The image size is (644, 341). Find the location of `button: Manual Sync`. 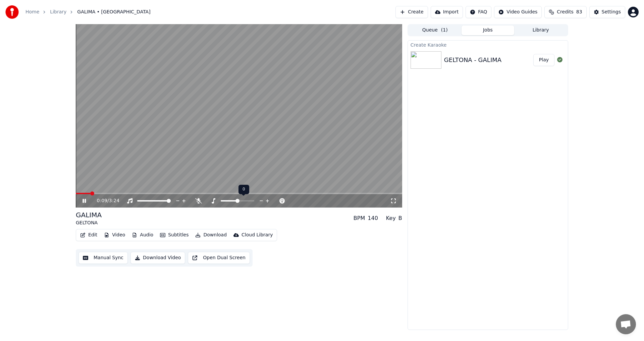

button: Manual Sync is located at coordinates (103, 258).